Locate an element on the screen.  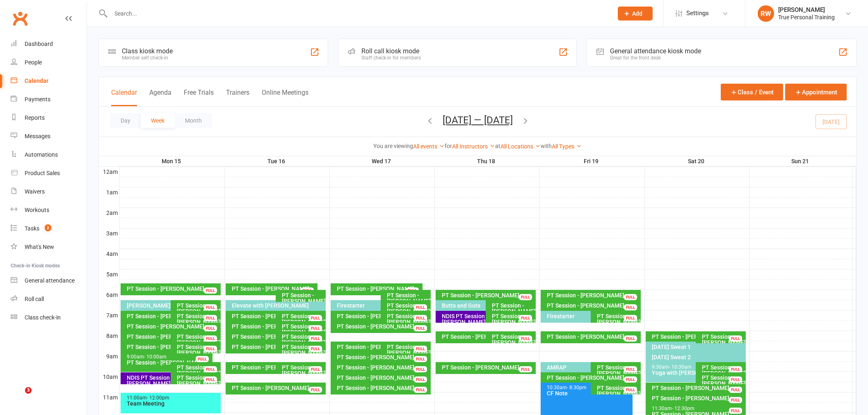
th: 8am is located at coordinates (109, 336).